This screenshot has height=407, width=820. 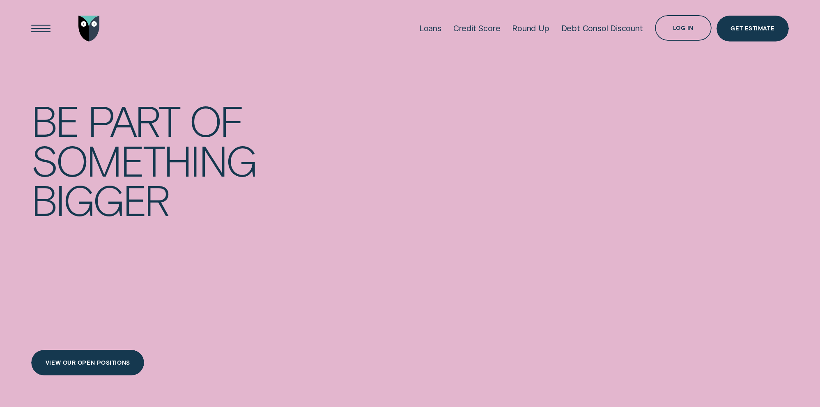 I want to click on a: Get Estimate, so click(x=752, y=28).